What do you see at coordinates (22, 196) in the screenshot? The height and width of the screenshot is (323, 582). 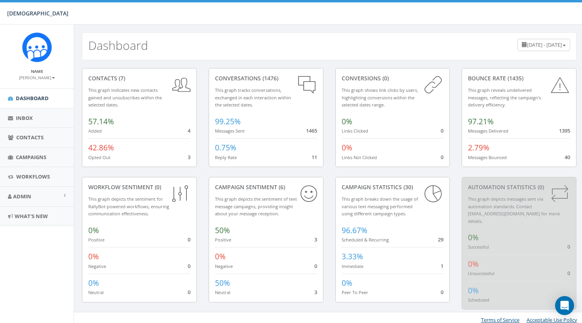 I see `span: Admin` at bounding box center [22, 196].